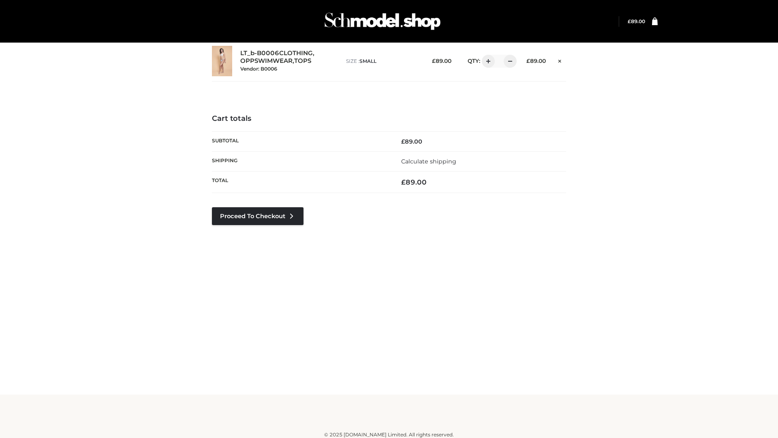 The image size is (778, 438). Describe the element at coordinates (636, 21) in the screenshot. I see `a: £89.00` at that location.